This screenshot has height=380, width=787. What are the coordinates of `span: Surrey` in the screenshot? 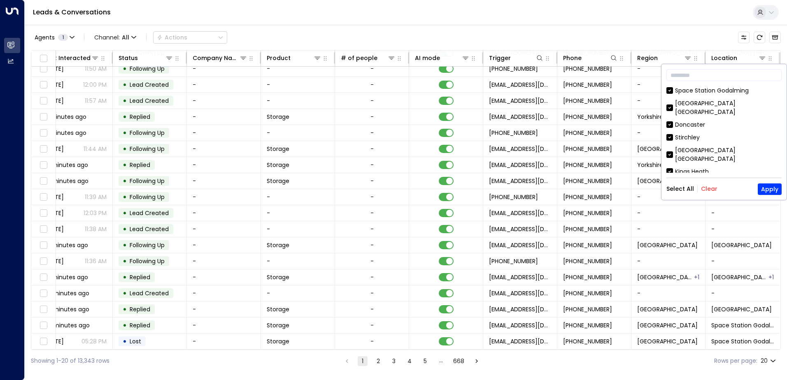 It's located at (667, 325).